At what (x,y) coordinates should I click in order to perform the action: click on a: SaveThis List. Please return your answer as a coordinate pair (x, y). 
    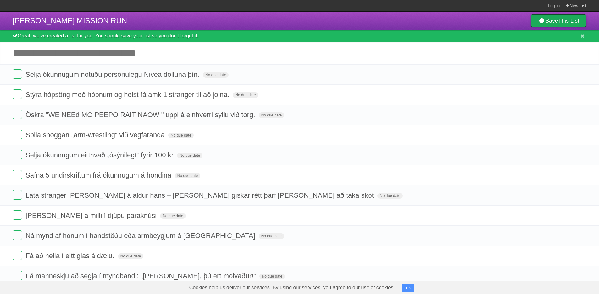
    Looking at the image, I should click on (559, 21).